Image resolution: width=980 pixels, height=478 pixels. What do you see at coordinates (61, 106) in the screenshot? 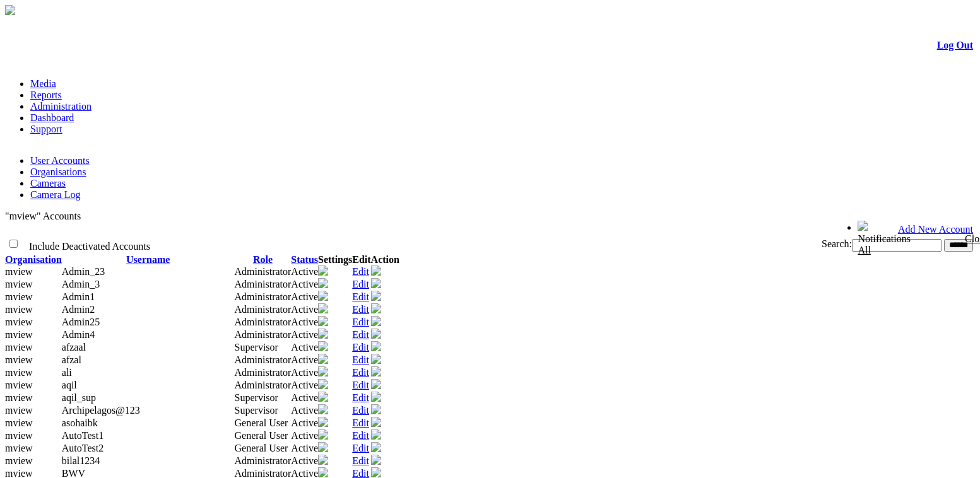
I see `a: Administration` at bounding box center [61, 106].